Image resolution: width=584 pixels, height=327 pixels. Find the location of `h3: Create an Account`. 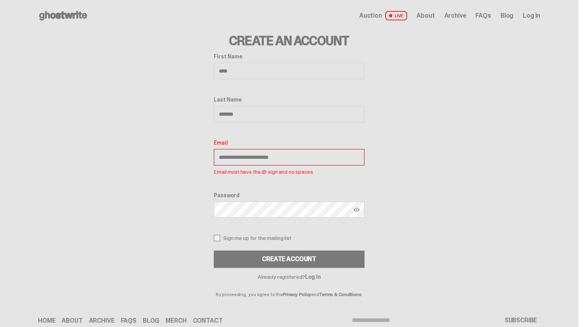

h3: Create an Account is located at coordinates (289, 41).